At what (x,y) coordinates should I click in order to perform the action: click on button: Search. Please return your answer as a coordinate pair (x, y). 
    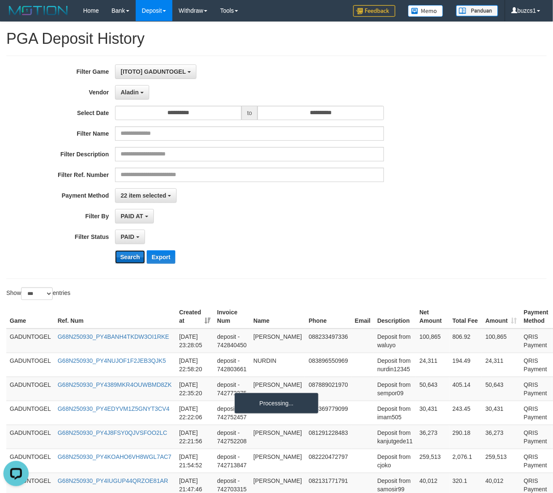
    Looking at the image, I should click on (130, 257).